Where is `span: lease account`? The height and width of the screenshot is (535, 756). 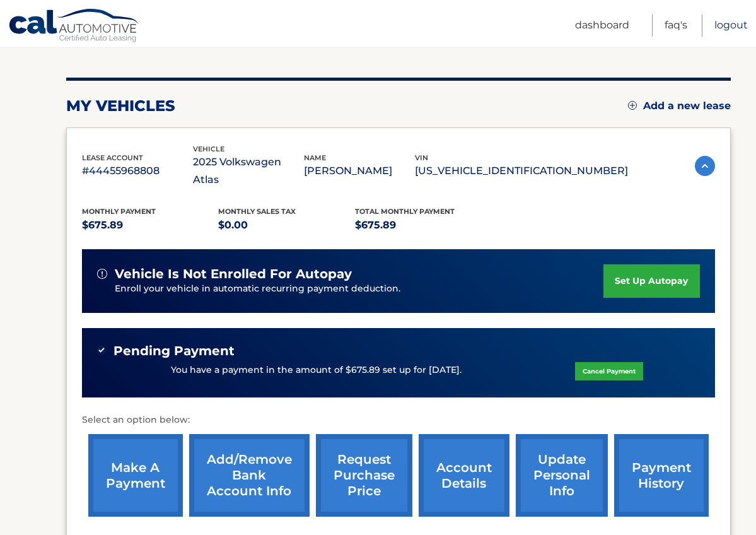 span: lease account is located at coordinates (112, 157).